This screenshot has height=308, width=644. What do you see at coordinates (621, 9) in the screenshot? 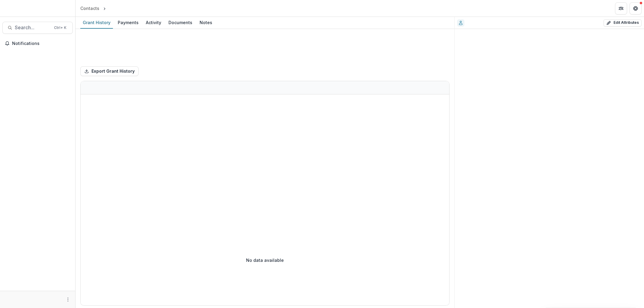
I see `button: Partners` at bounding box center [621, 9].